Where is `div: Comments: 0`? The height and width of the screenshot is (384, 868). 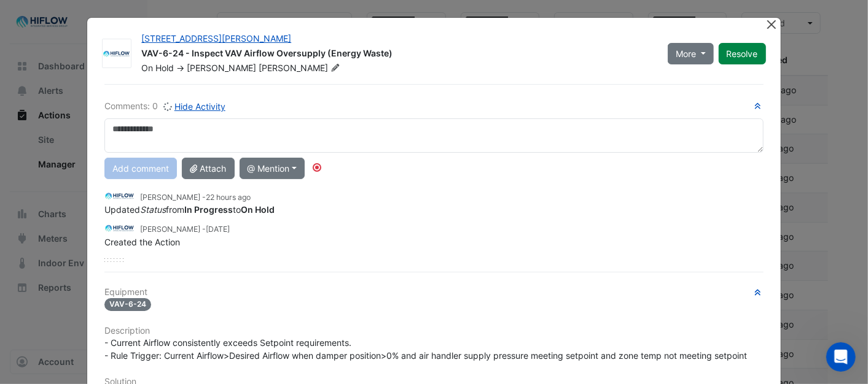
div: Comments: 0 is located at coordinates (165, 106).